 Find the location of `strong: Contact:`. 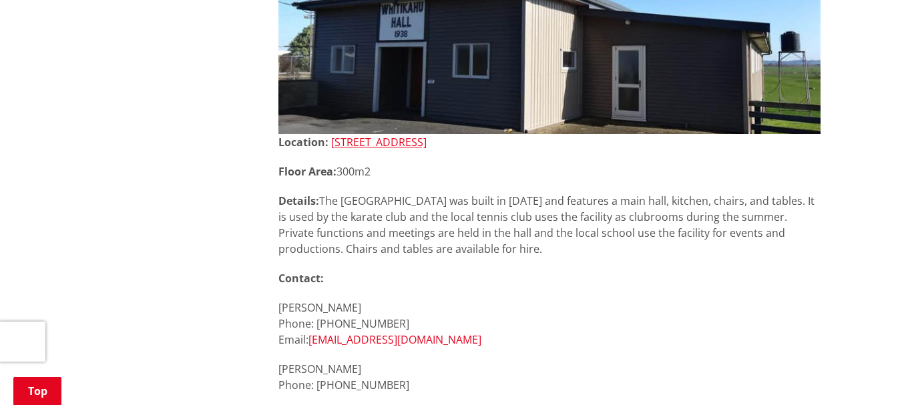

strong: Contact: is located at coordinates (301, 278).